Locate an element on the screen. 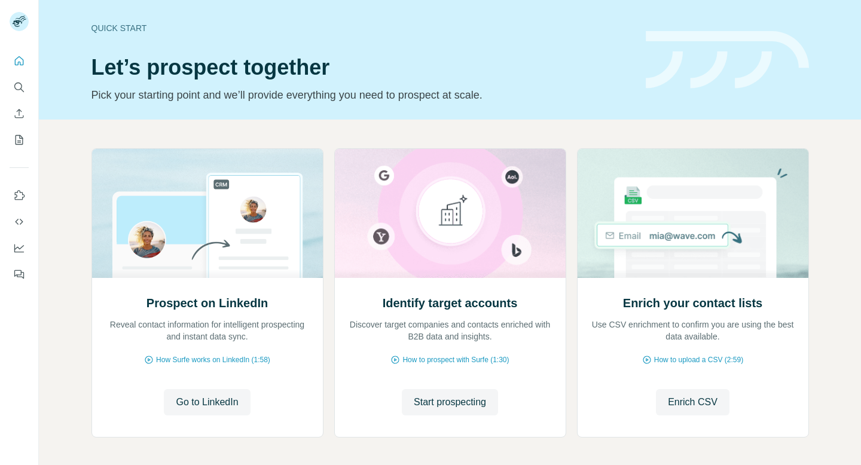  p: Reveal contact information for intelligent prospecting and instant data sync. is located at coordinates (208, 331).